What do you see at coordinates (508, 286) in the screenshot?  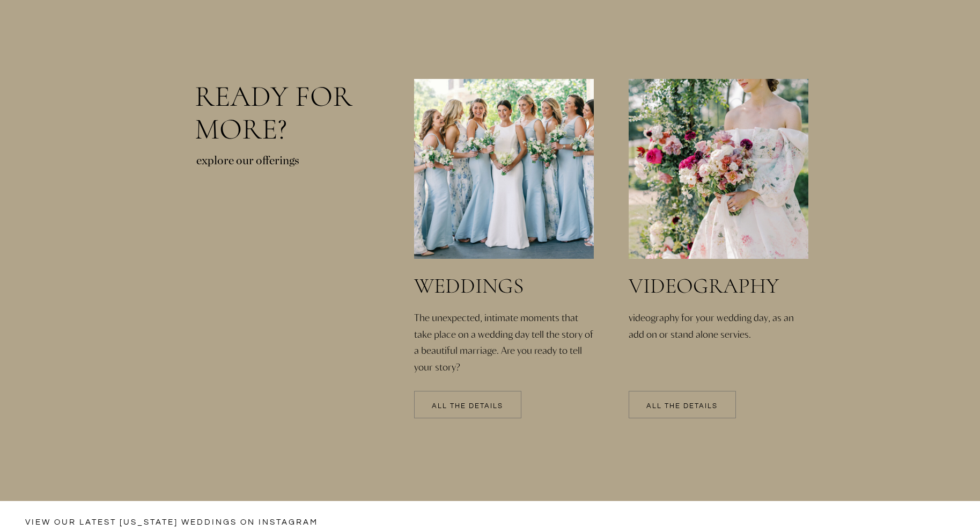 I see `h3: weddings` at bounding box center [508, 286].